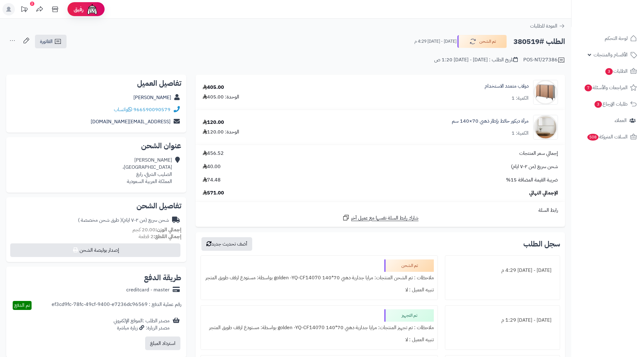 This screenshot has width=644, height=357. I want to click on small: 20.00 كجم, so click(157, 229).